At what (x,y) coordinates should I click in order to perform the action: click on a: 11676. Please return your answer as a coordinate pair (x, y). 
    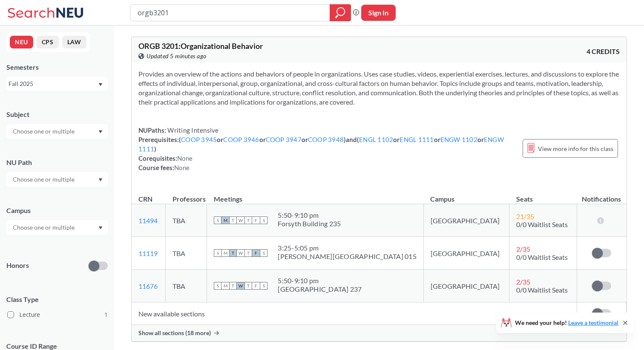
    Looking at the image, I should click on (148, 286).